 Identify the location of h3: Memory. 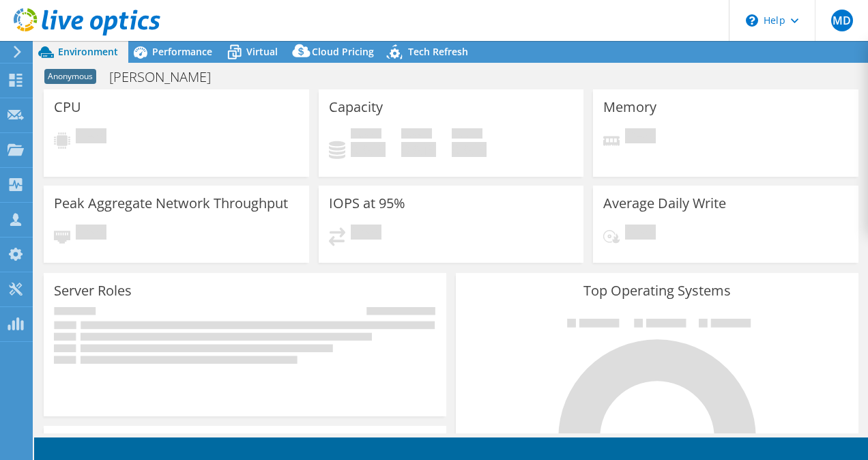
(630, 107).